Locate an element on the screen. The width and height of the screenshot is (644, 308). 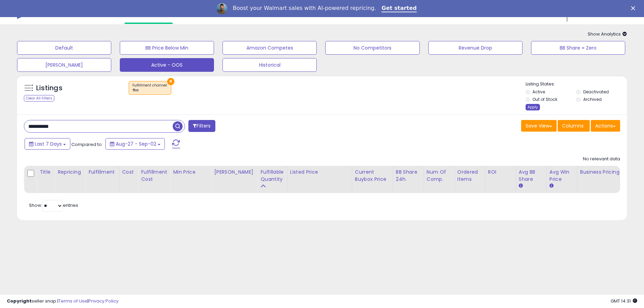
div: Listed Price is located at coordinates (319, 172).